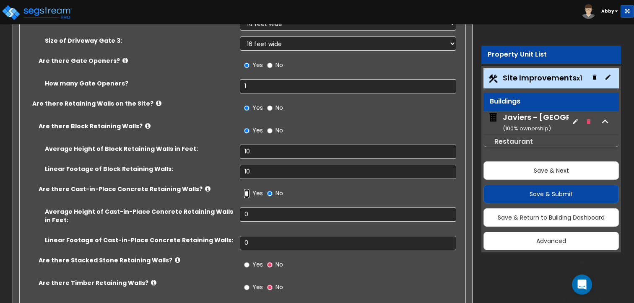 The width and height of the screenshot is (634, 303). What do you see at coordinates (493, 79) in the screenshot?
I see `img: Construction.png` at bounding box center [493, 79].